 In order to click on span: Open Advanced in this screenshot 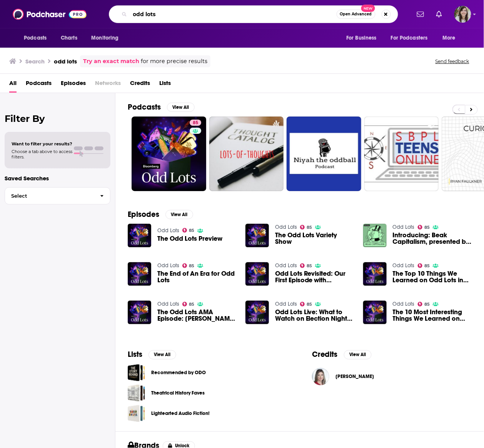, I will do `click(356, 14)`.